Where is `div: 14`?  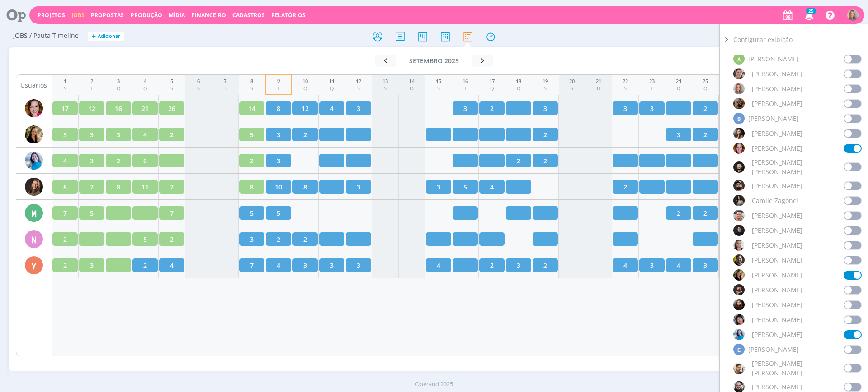
div: 14 is located at coordinates (412, 81).